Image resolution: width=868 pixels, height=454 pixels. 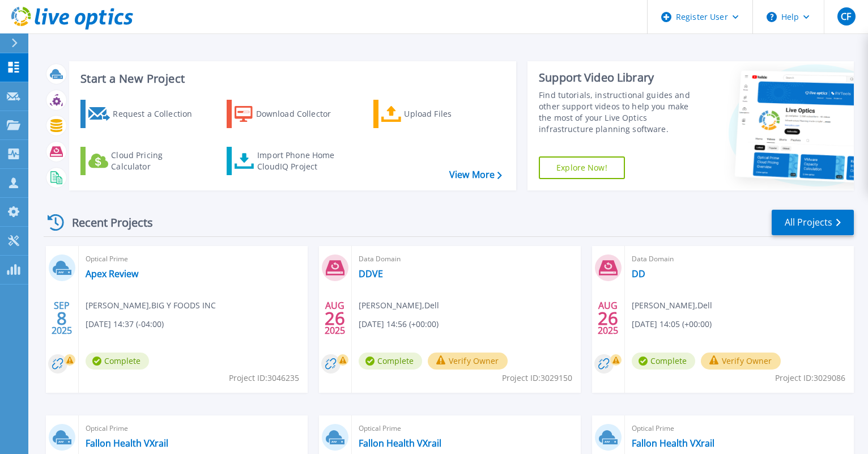 I want to click on span: Project ID: 3029150, so click(x=537, y=378).